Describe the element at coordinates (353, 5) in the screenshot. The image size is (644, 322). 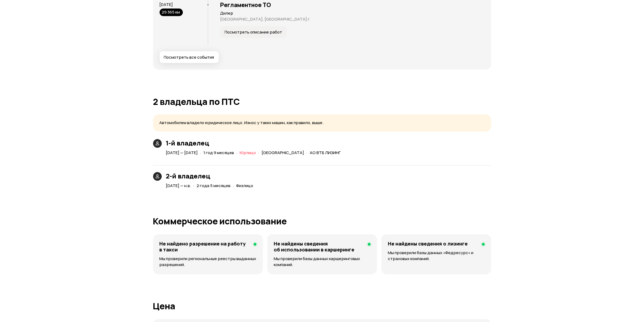
I see `h3: Регламентное ТО` at that location.